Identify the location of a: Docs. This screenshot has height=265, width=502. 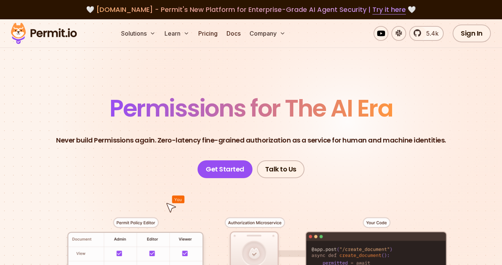
(233, 33).